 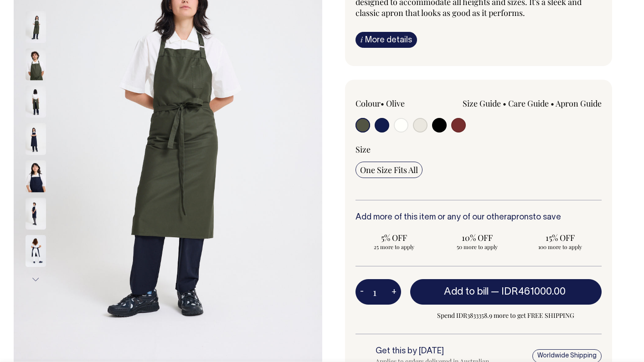 What do you see at coordinates (361, 39) in the screenshot?
I see `span: i` at bounding box center [361, 39].